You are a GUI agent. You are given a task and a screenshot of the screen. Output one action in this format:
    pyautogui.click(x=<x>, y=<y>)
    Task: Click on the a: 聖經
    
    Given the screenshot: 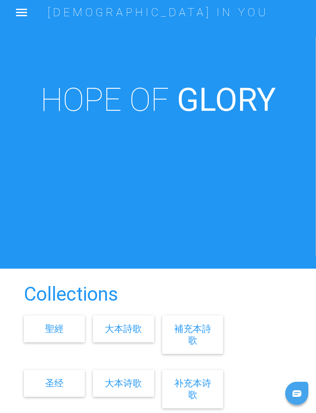 What is the action you would take?
    pyautogui.click(x=54, y=328)
    